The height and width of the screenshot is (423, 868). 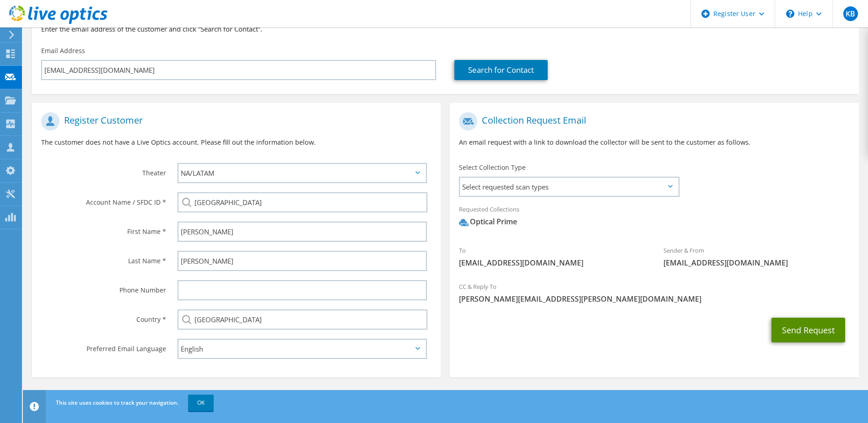 I want to click on div: Requested Collections, so click(x=654, y=218).